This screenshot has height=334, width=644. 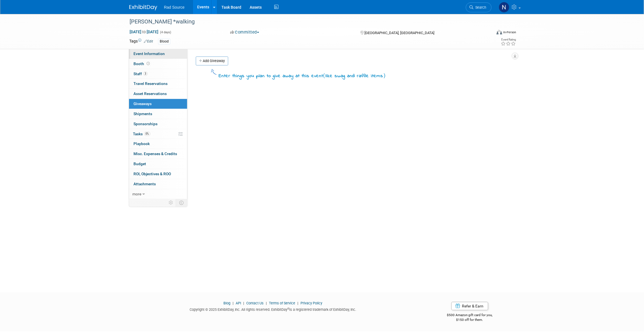 I want to click on a: Add Giveaway, so click(x=212, y=61).